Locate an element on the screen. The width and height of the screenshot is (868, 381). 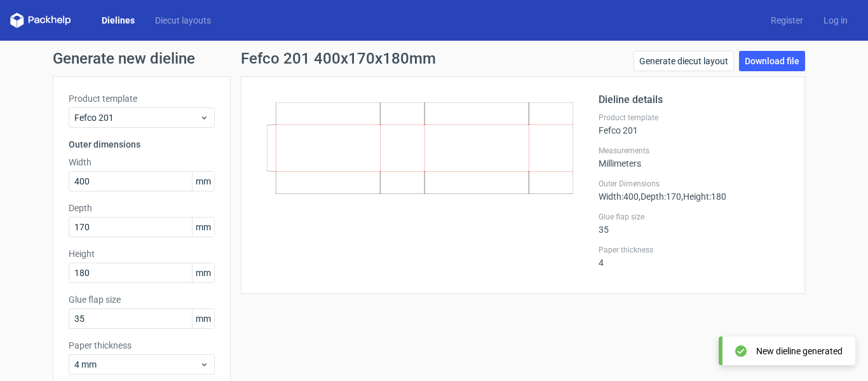
div: 35 is located at coordinates (694, 224).